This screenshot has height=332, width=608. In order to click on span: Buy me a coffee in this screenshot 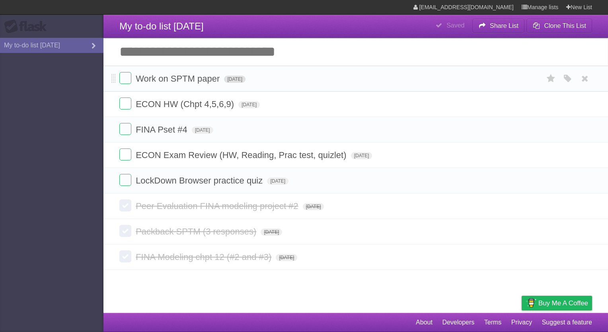, I will do `click(563, 303)`.